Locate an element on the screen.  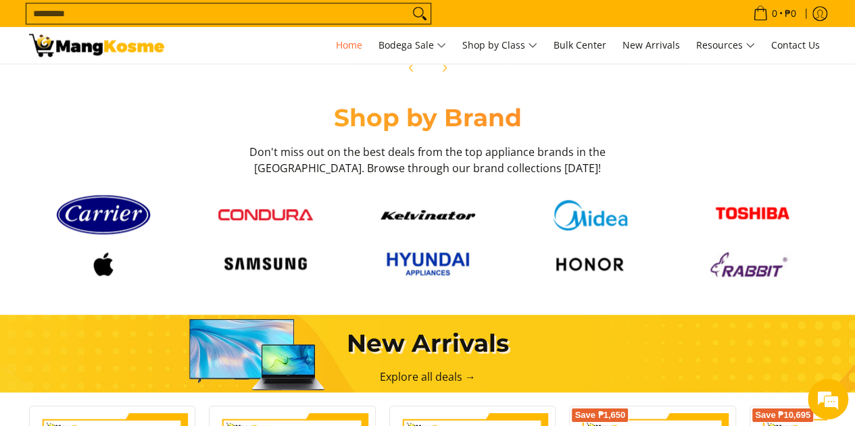
img: Hyundai 2 is located at coordinates (428, 264).